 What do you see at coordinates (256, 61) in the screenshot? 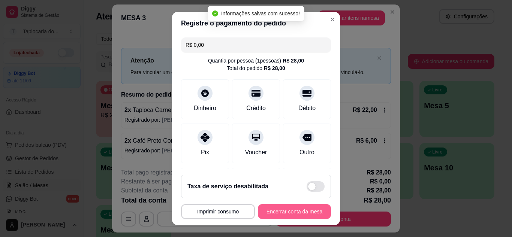
I see `div: Quantia por pessoa ( 1 pessoas)` at bounding box center [256, 61].